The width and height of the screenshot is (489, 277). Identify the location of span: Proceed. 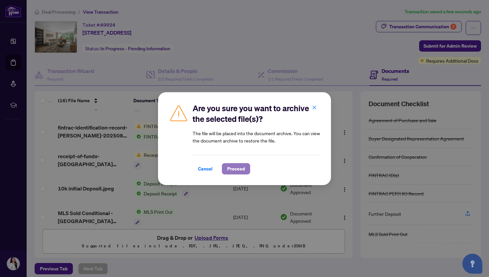
(236, 169).